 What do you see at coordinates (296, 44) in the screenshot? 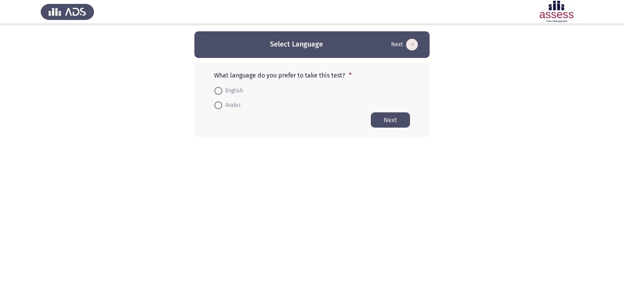
I see `h3: Select Language` at bounding box center [296, 44].